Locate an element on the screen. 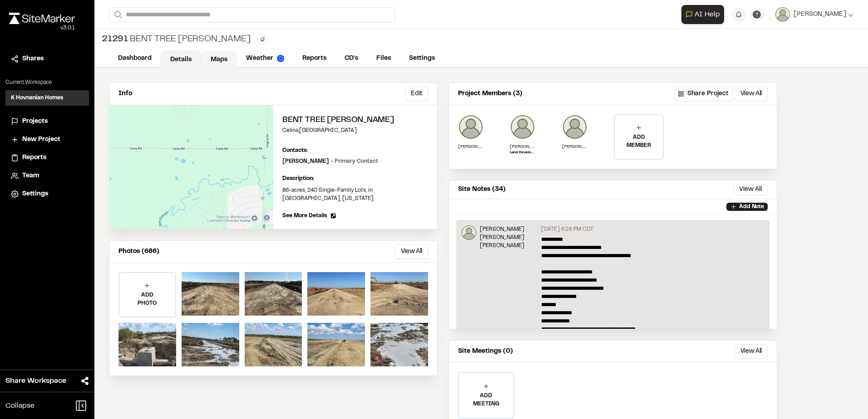  a: Dashboard is located at coordinates (134, 58).